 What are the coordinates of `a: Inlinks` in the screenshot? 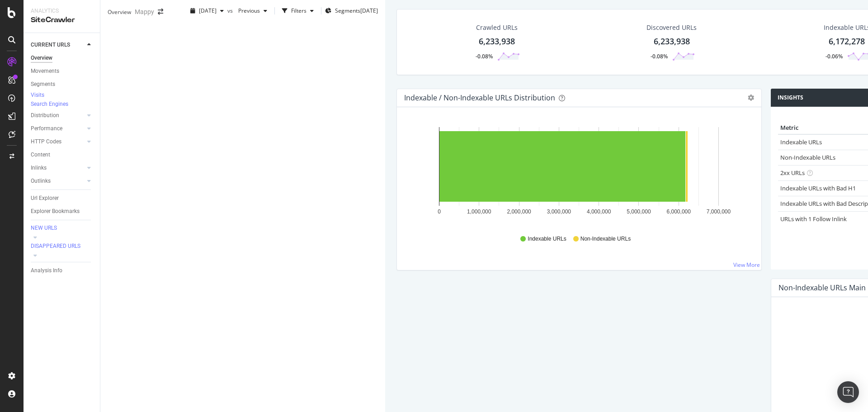 It's located at (57, 168).